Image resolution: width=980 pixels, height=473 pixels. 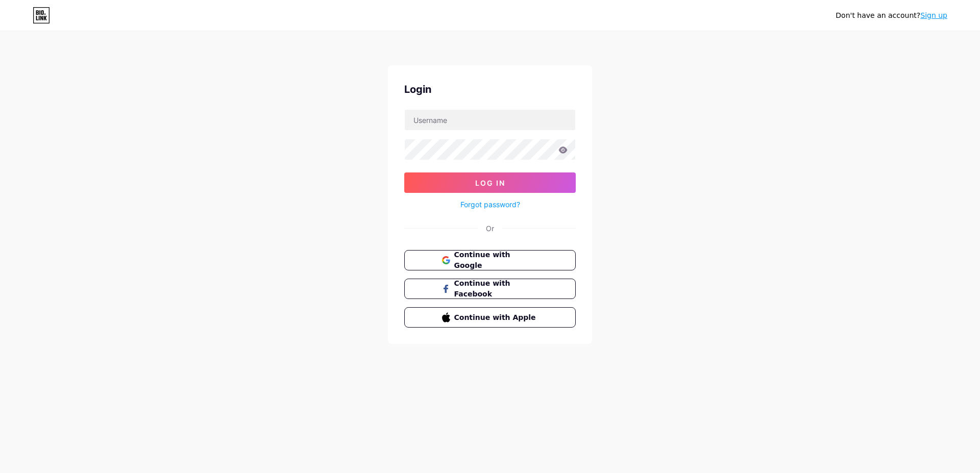 What do you see at coordinates (490, 204) in the screenshot?
I see `a: Forgot password?` at bounding box center [490, 204].